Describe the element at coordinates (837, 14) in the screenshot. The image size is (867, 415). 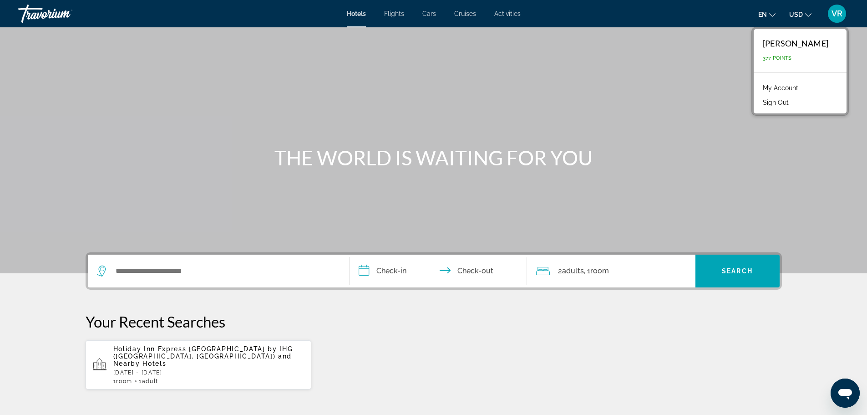
I see `button: User Menu` at that location.